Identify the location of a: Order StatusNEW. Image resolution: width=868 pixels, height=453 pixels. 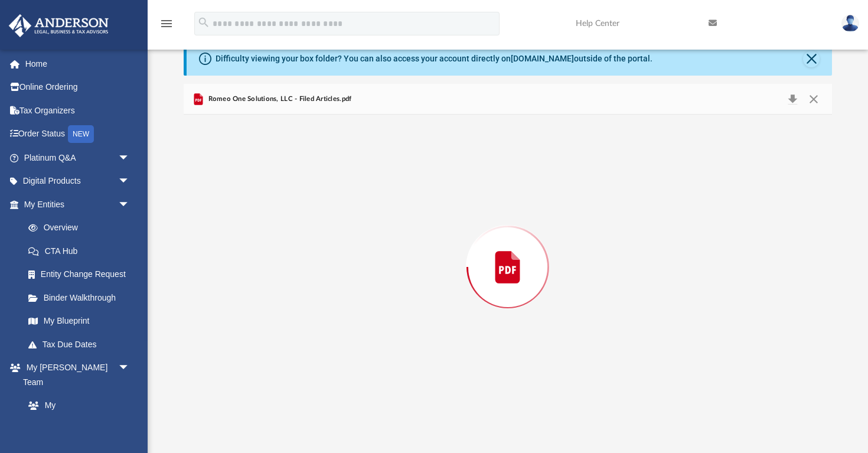
(78, 134).